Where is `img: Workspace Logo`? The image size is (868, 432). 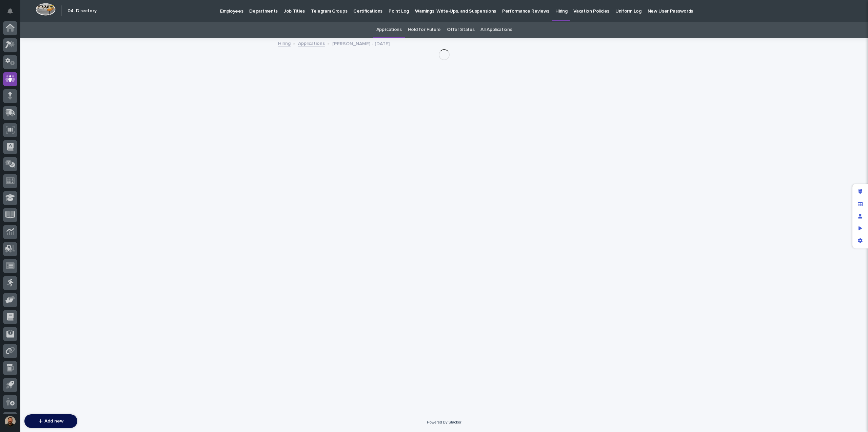 img: Workspace Logo is located at coordinates (45, 9).